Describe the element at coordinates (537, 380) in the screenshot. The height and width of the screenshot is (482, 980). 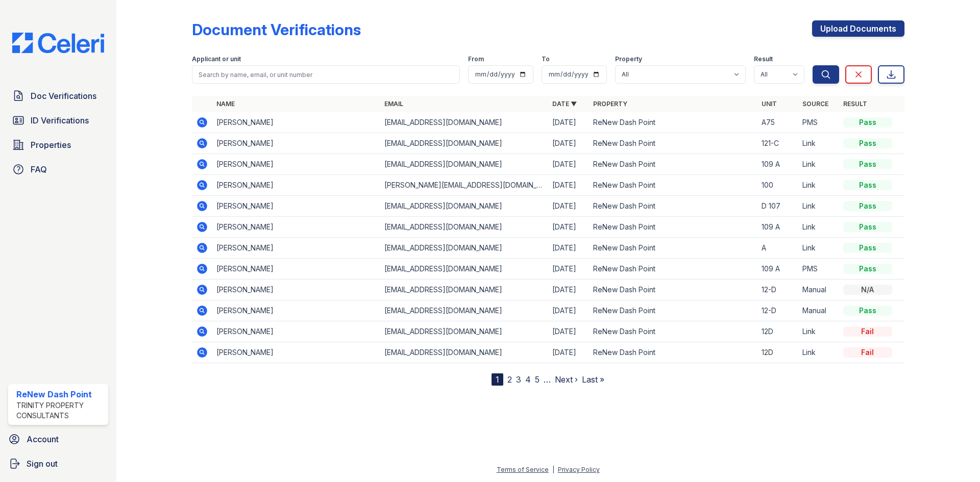
I see `a: 5` at that location.